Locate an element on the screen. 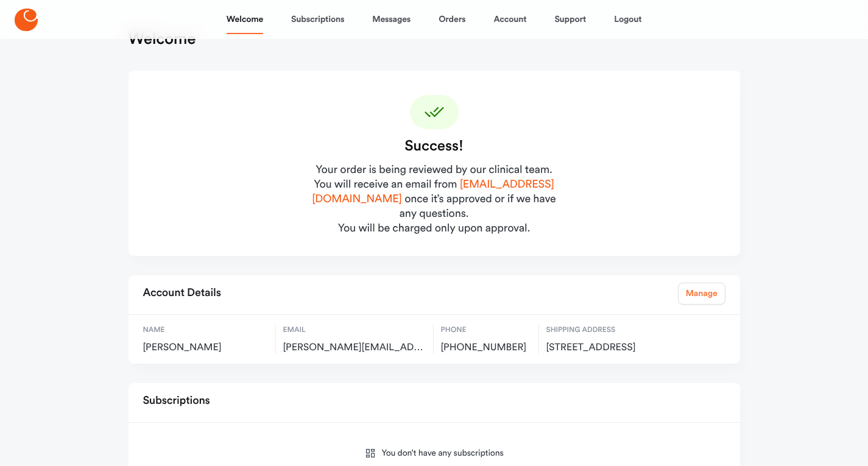 This screenshot has height=466, width=868. a: Manage is located at coordinates (702, 293).